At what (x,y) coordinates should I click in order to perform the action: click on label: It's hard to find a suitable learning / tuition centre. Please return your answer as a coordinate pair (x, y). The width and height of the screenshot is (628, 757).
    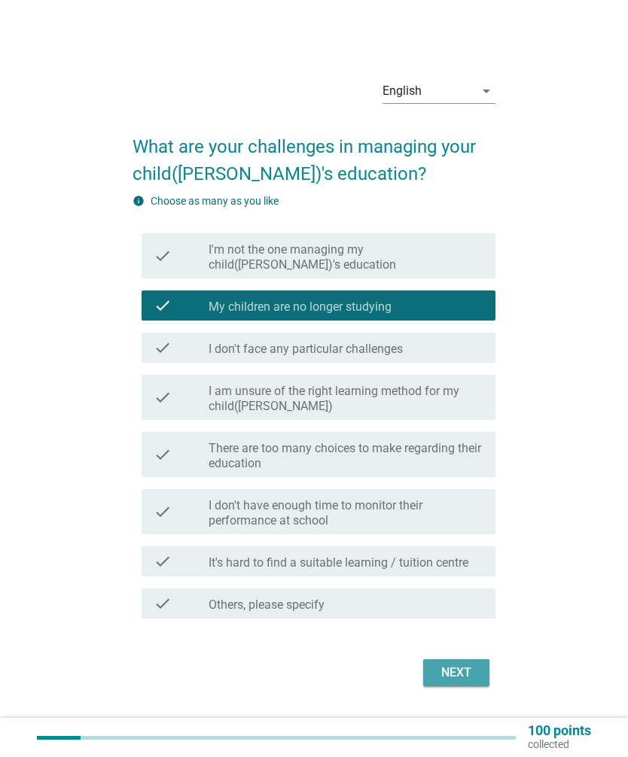
    Looking at the image, I should click on (338, 563).